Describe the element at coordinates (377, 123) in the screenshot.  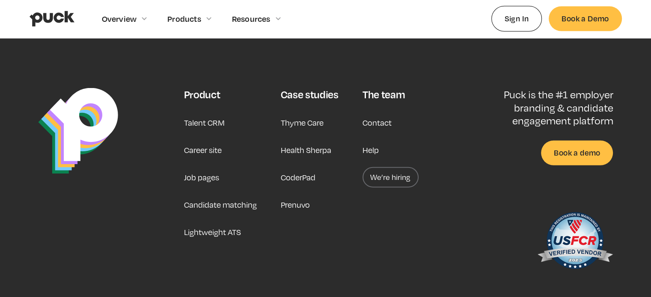
I see `a: Contact` at that location.